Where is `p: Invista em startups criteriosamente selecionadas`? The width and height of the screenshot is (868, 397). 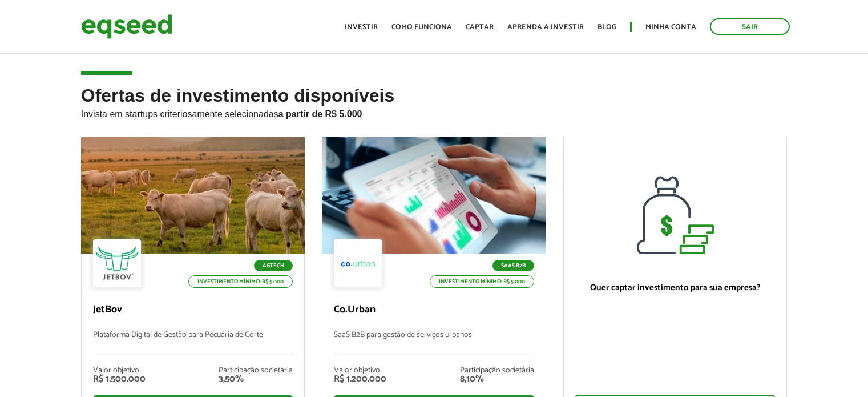
p: Invista em startups criteriosamente selecionadas is located at coordinates (434, 113).